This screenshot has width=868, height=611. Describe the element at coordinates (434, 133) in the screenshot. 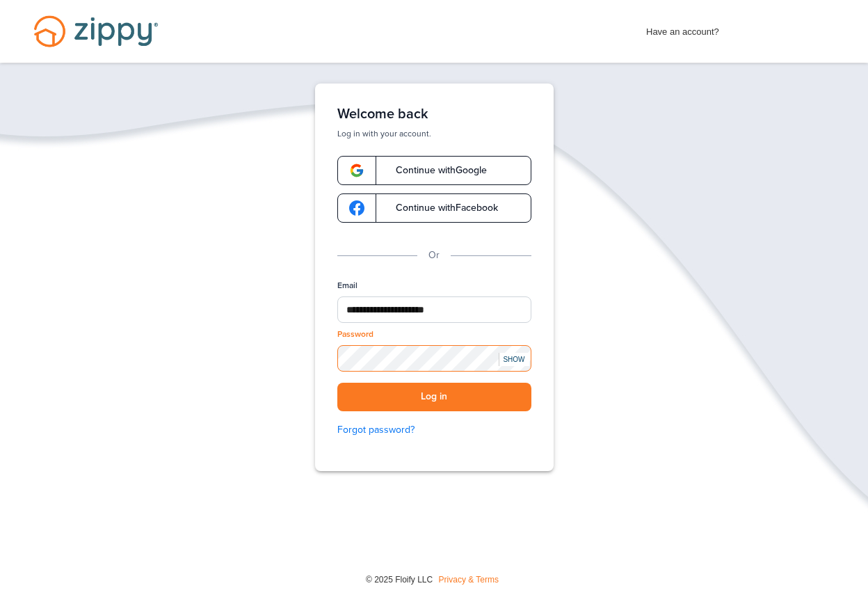

I see `p: Log in with your account.` at that location.